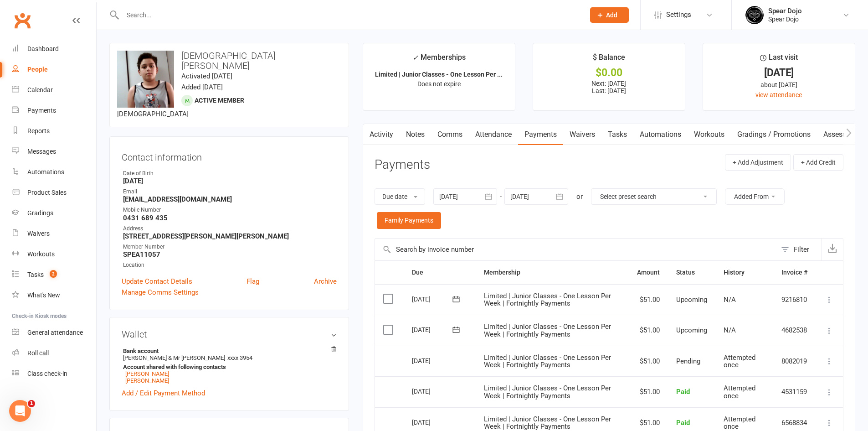  What do you see at coordinates (32, 403) in the screenshot?
I see `span: 1` at bounding box center [32, 403].